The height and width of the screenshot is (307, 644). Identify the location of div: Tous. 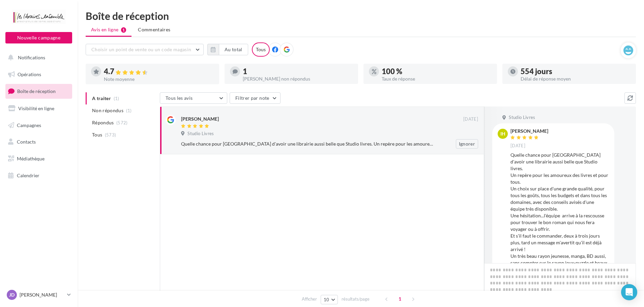
(260, 50).